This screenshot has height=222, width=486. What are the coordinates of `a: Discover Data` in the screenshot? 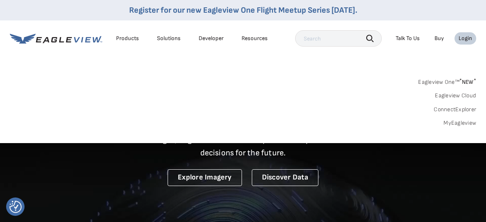 It's located at (285, 177).